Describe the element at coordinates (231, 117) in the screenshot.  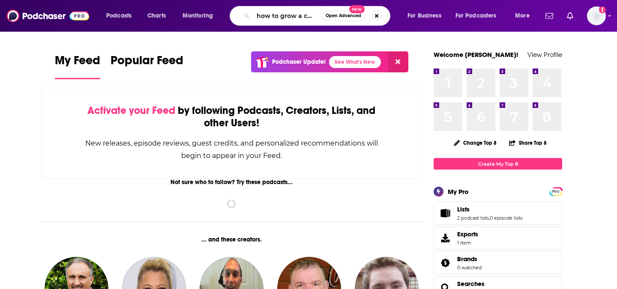
I see `div: by following Podcasts, Creators, Lists, and other Users!` at that location.